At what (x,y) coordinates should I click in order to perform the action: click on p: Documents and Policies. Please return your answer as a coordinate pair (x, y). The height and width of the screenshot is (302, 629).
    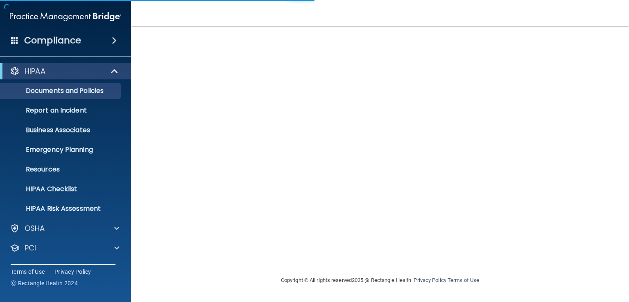
    Looking at the image, I should click on (61, 91).